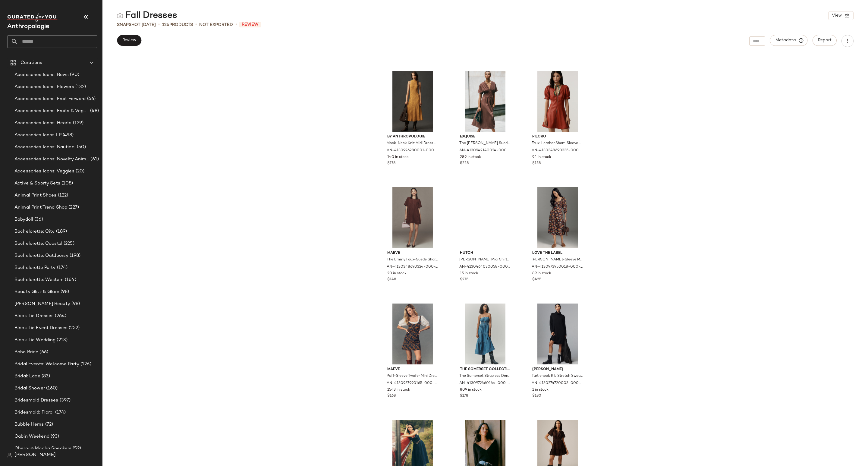 The height and width of the screenshot is (466, 868). What do you see at coordinates (541, 158) in the screenshot?
I see `span: 94 in stock` at bounding box center [541, 158].